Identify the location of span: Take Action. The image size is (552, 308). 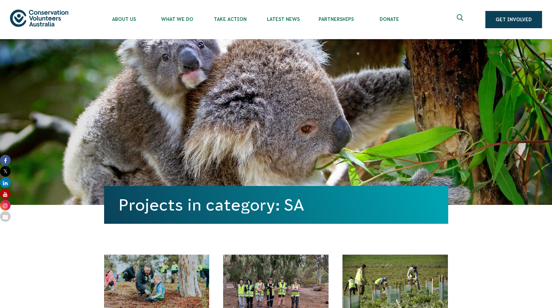
(230, 19).